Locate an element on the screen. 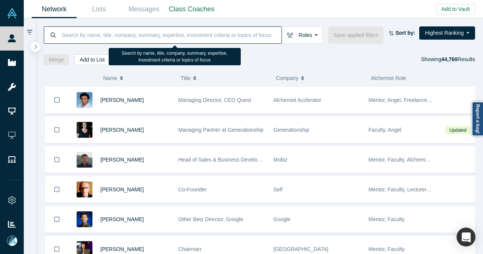 The width and height of the screenshot is (483, 254). img: Steven Kan's Profile Image is located at coordinates (85, 219).